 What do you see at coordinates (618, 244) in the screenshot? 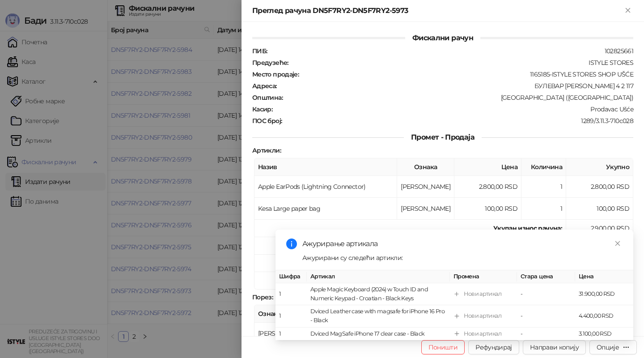
I see `span: close` at bounding box center [618, 244].